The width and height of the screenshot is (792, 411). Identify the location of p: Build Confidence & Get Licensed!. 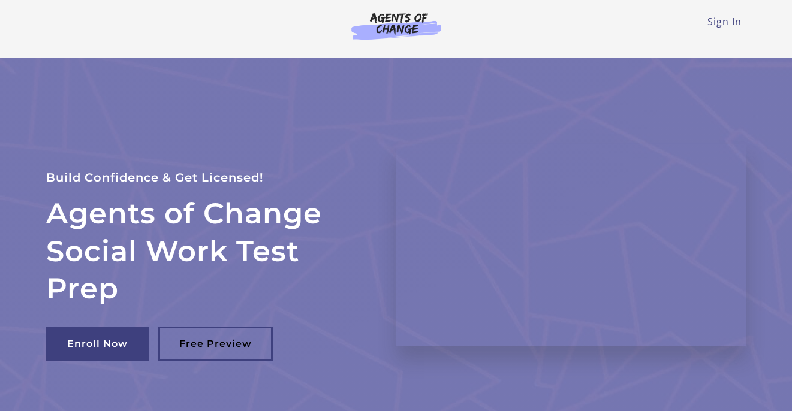
(207, 177).